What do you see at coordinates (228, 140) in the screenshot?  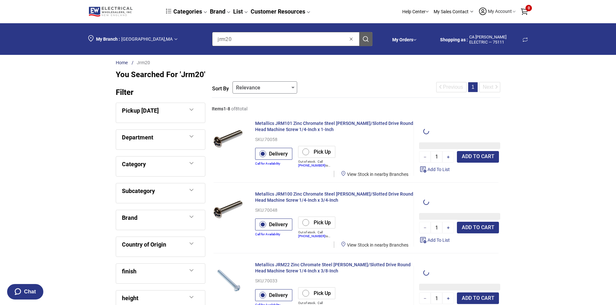 I see `div: Image from product Metallics JRM101 Zinc Chromate Steel Phillips/Slotted Drive Round Head Machine...` at bounding box center [228, 140].